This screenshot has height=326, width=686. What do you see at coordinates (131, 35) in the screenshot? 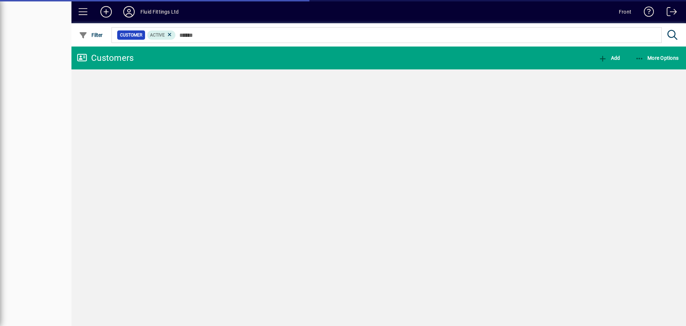
I see `span: Customer` at bounding box center [131, 35].